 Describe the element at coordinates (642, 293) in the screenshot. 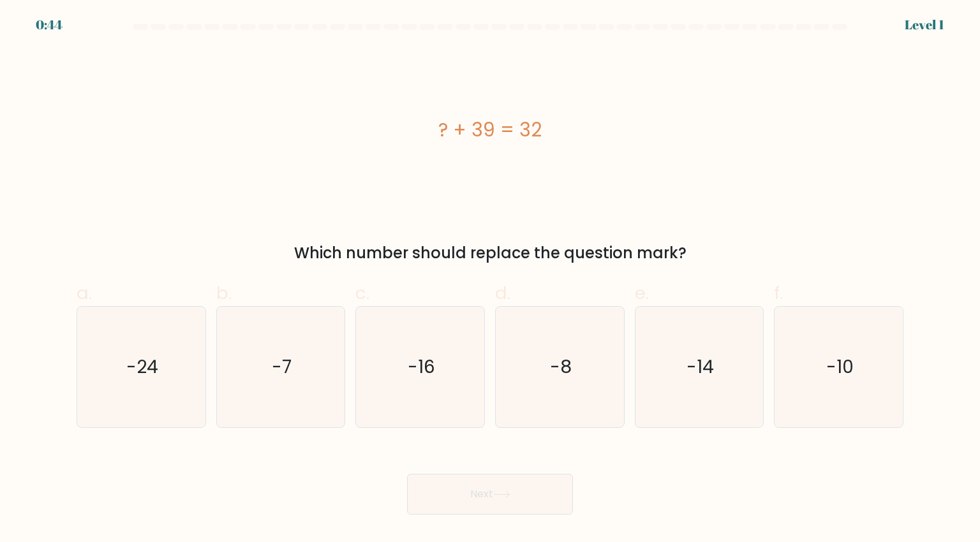

I see `span: e.` at that location.